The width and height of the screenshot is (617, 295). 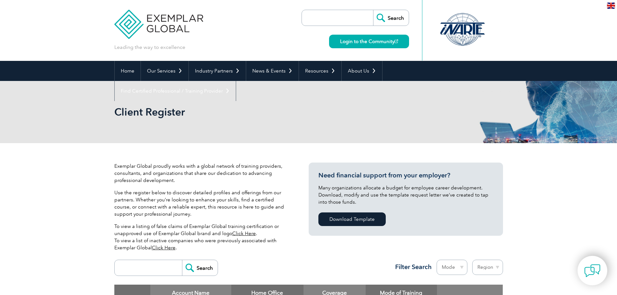 What do you see at coordinates (202, 203) in the screenshot?
I see `p: Use the register below to discover detailed profiles and offerings from our partners. Whether you...` at bounding box center [202, 203].